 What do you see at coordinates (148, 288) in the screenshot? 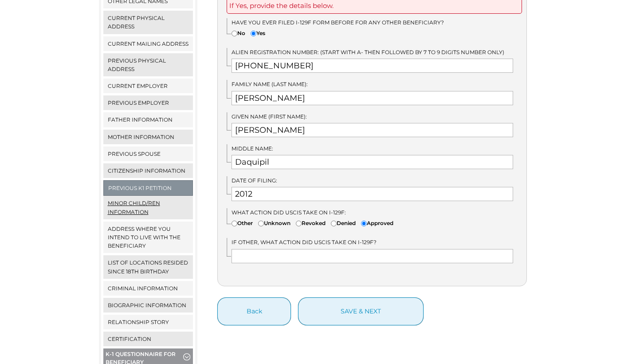
I see `a: Criminal Information` at bounding box center [148, 288].